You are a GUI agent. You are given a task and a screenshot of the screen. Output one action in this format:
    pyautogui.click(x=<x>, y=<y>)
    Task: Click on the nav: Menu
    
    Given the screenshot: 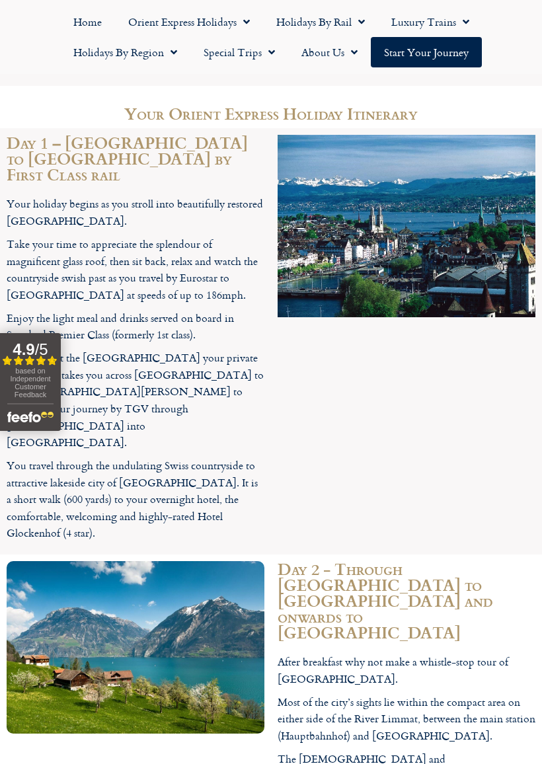 What is the action you would take?
    pyautogui.click(x=271, y=37)
    